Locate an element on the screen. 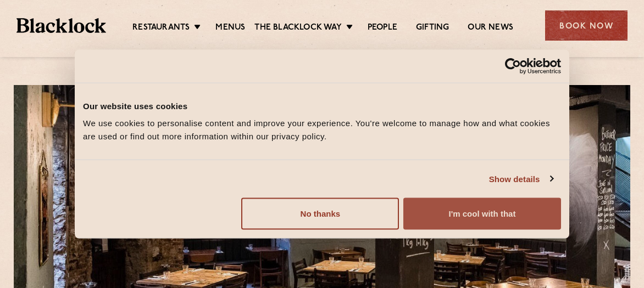  a: Menus is located at coordinates (230, 29).